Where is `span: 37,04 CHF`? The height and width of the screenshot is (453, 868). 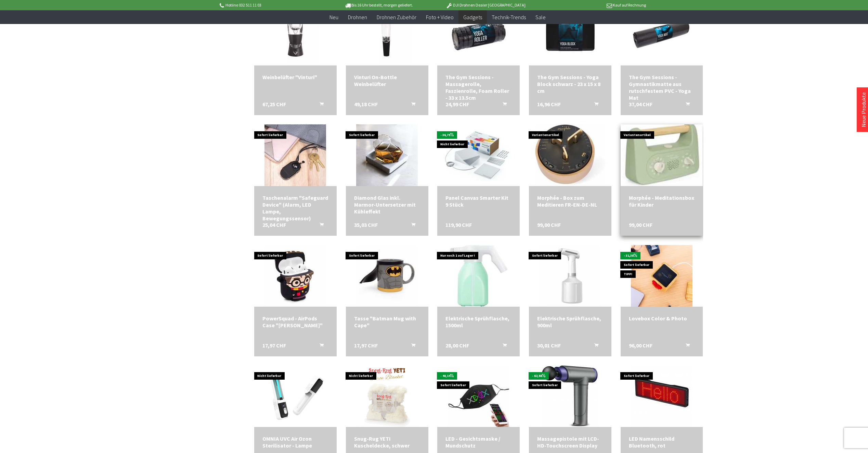 span: 37,04 CHF is located at coordinates (640, 104).